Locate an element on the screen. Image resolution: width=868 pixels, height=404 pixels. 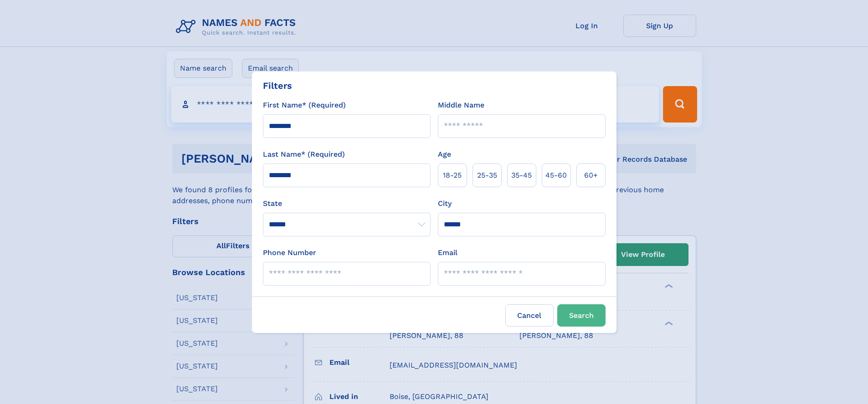
label: Email is located at coordinates (447, 253).